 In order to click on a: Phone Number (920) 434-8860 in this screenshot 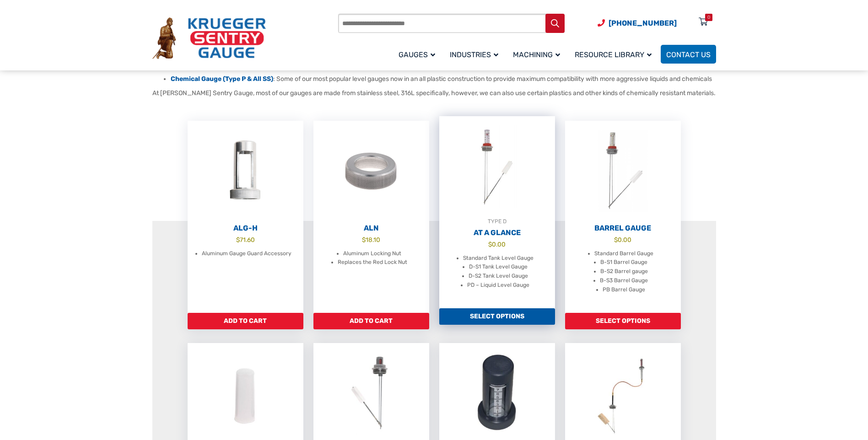, I will do `click(637, 23)`.